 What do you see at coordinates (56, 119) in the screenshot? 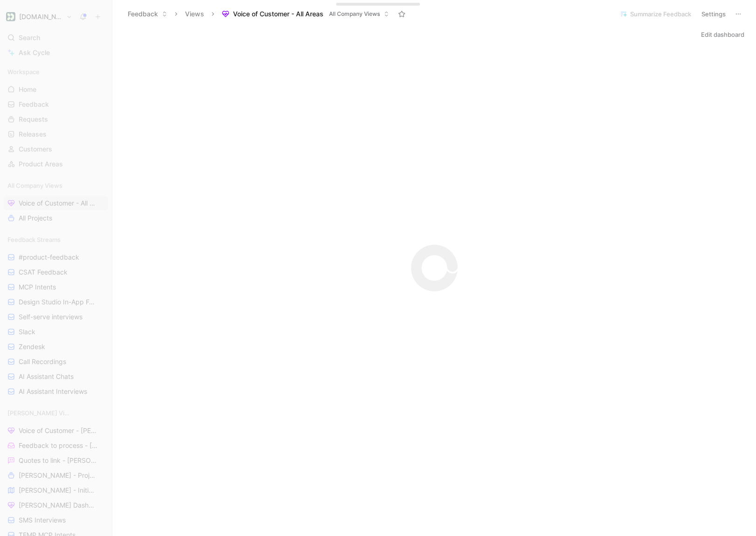
I see `a: Requests` at bounding box center [56, 119].